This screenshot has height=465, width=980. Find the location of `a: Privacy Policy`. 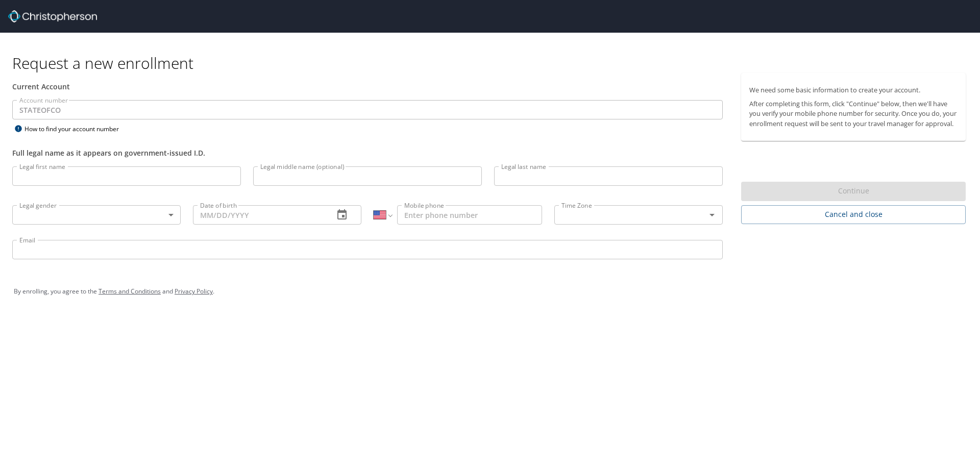

a: Privacy Policy is located at coordinates (194, 291).